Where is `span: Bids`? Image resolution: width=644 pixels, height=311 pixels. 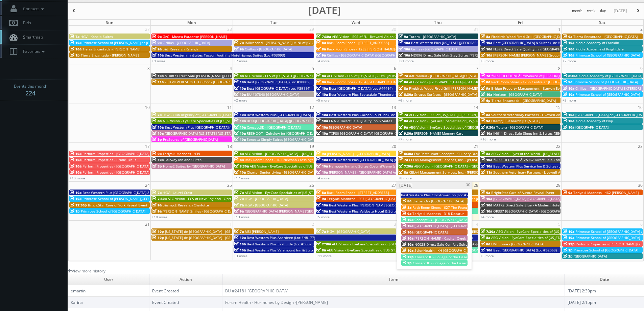
span: Bids is located at coordinates (25, 23).